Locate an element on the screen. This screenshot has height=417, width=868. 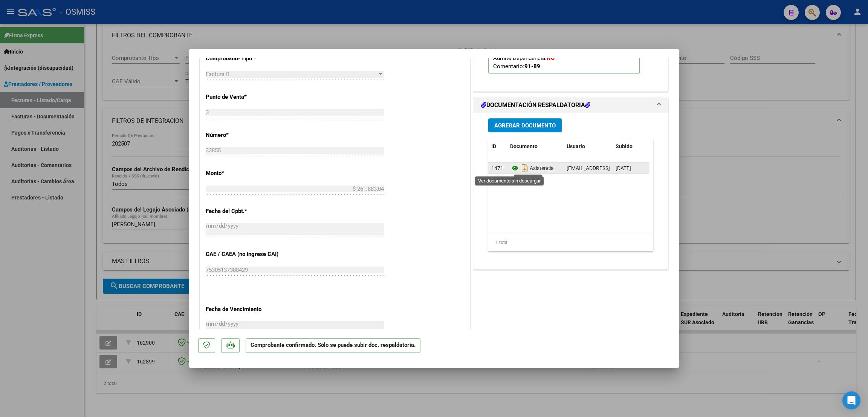
span: Subido is located at coordinates (624, 146).